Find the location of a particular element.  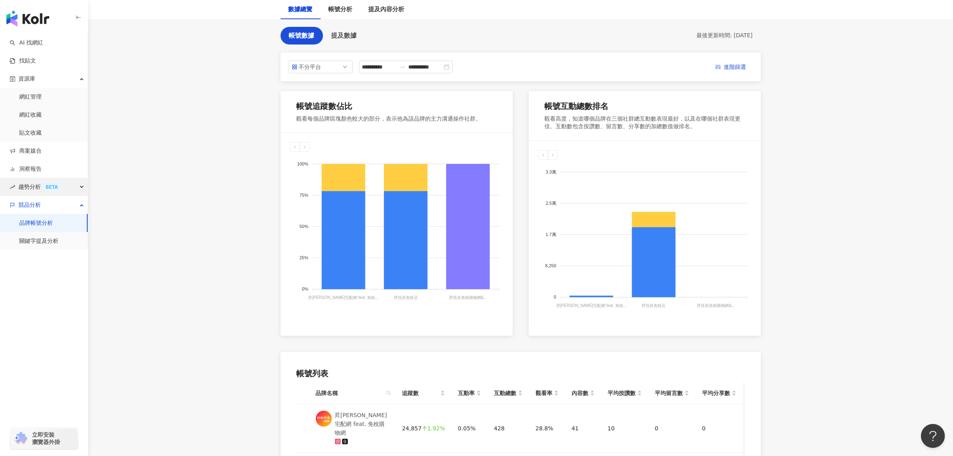

a: 品牌帳號分析 is located at coordinates (36, 223).